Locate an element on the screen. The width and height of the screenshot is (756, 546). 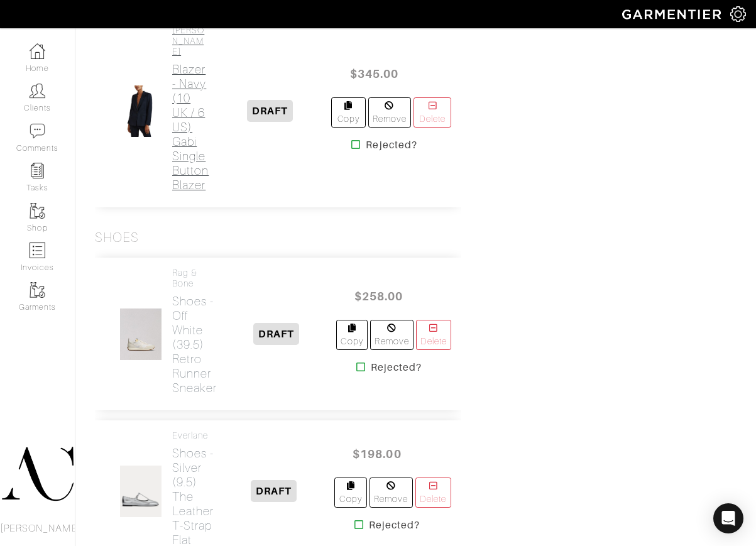
img: garmentier-logo-header-white-b43fb05a5012e4ada735d5af1a66efaba907eab6374d6393d1fbf88cb4ef424d.png is located at coordinates (673, 14).